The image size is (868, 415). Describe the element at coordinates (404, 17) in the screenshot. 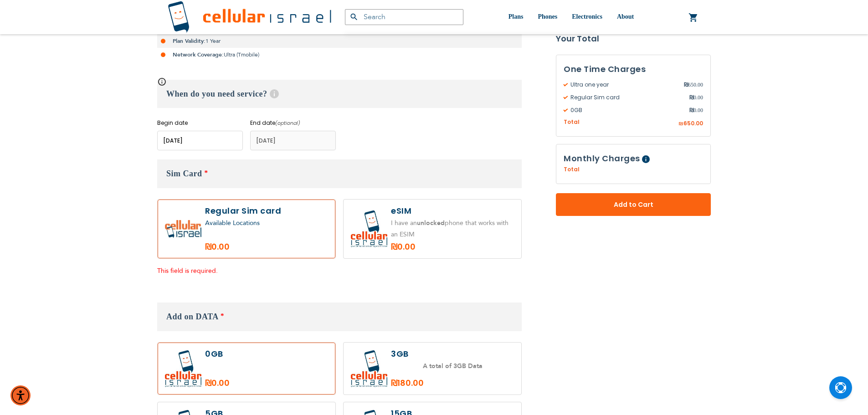

I see `input: Search` at that location.